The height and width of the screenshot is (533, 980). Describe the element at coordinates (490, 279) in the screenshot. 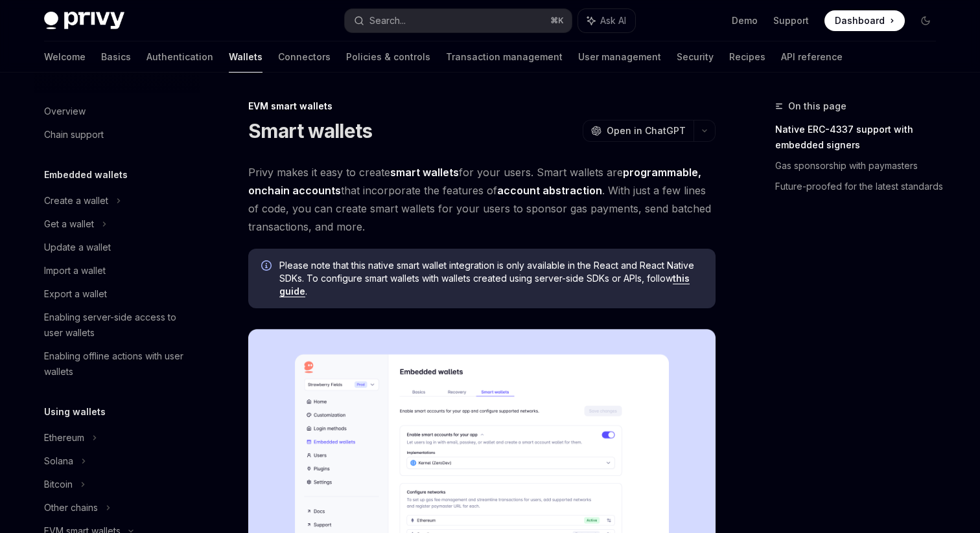

I see `span: Please note that this native smart wallet integration is only available in the React and React Na...` at that location.